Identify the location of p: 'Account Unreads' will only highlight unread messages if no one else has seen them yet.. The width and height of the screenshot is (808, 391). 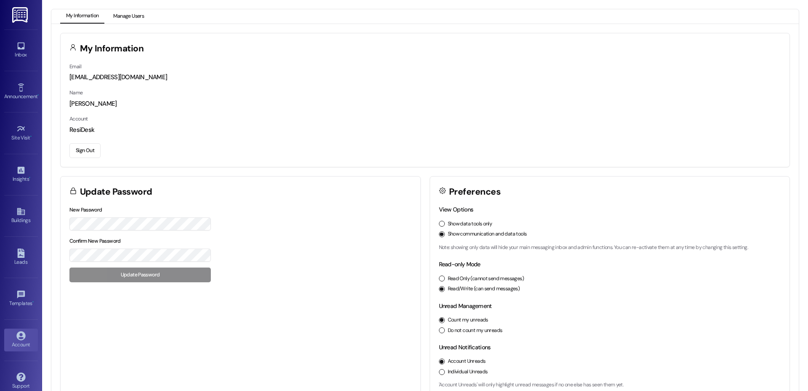
(610, 385).